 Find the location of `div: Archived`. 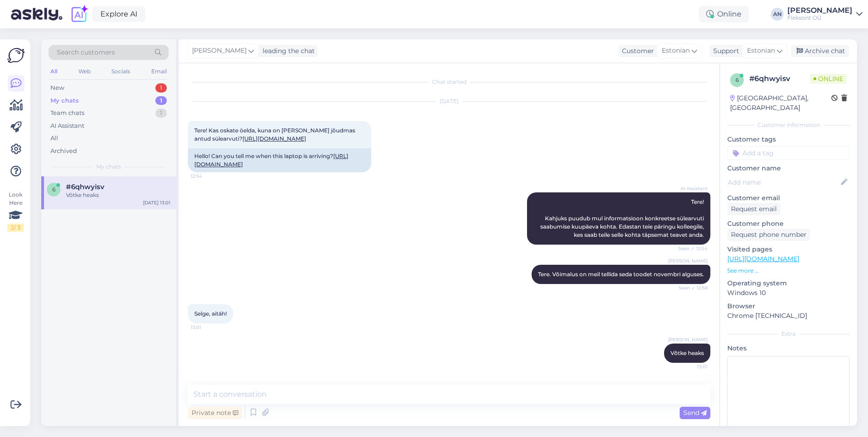

div: Archived is located at coordinates (64, 151).